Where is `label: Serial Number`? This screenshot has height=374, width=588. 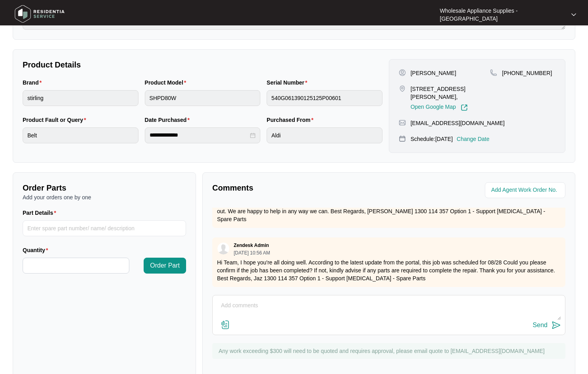 label: Serial Number is located at coordinates (288, 83).